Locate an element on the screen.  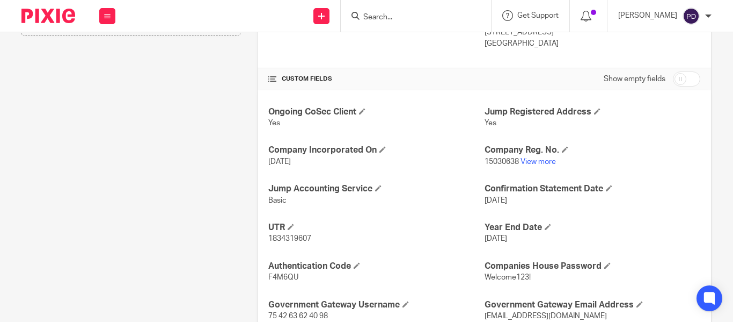
h4: Government Gateway Email Address is located at coordinates (593, 304).